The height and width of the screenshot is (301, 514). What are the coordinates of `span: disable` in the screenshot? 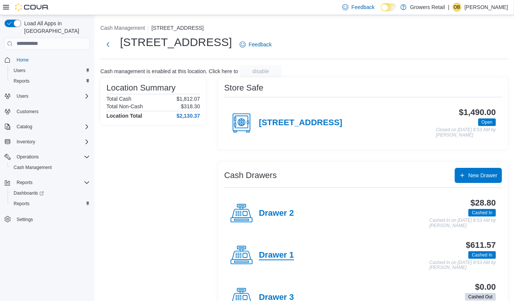 It's located at (261, 71).